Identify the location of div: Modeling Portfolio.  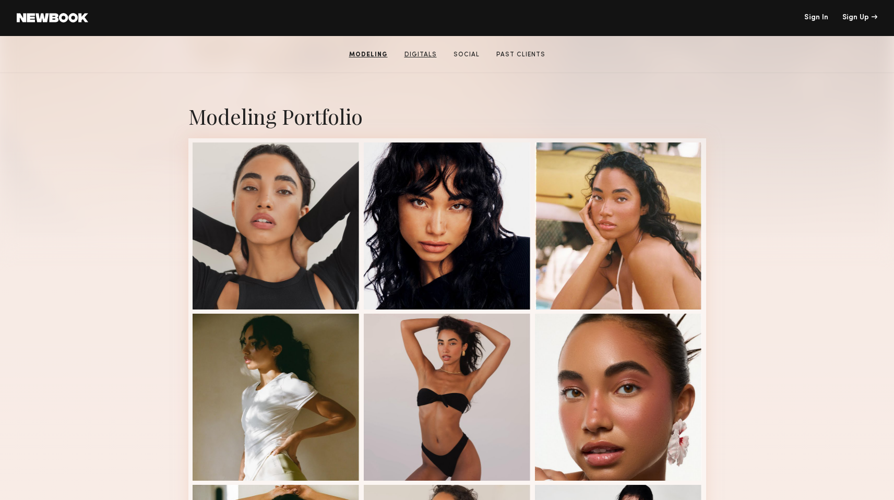
(447, 116).